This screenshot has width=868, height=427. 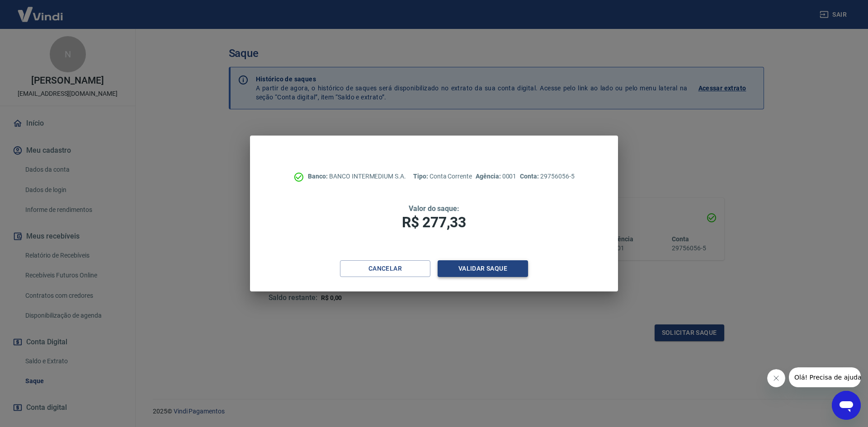 I want to click on span: Conta:, so click(x=529, y=177).